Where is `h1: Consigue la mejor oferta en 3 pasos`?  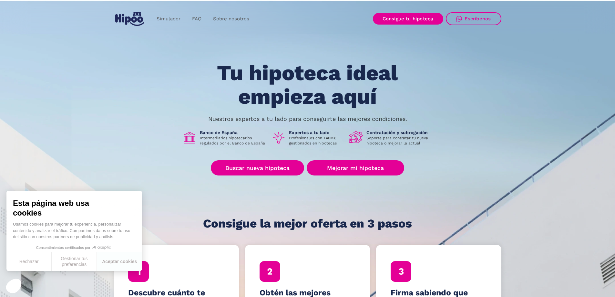 h1: Consigue la mejor oferta en 3 pasos is located at coordinates (307, 223).